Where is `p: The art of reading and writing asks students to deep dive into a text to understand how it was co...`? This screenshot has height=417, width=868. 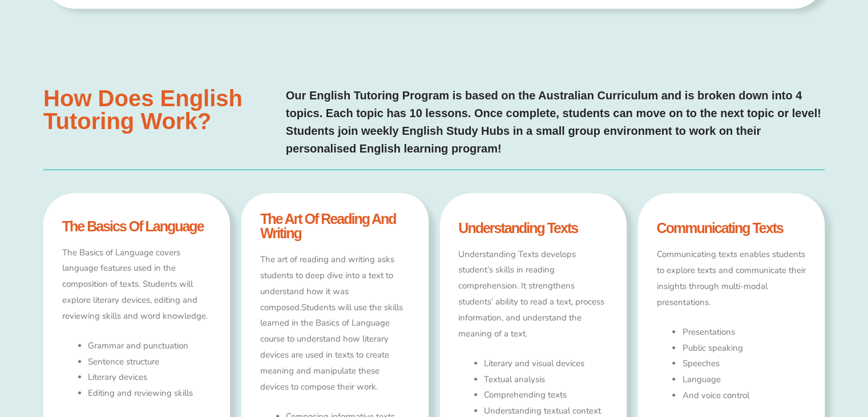 p: The art of reading and writing asks students to deep dive into a text to understand how it was co... is located at coordinates (335, 323).